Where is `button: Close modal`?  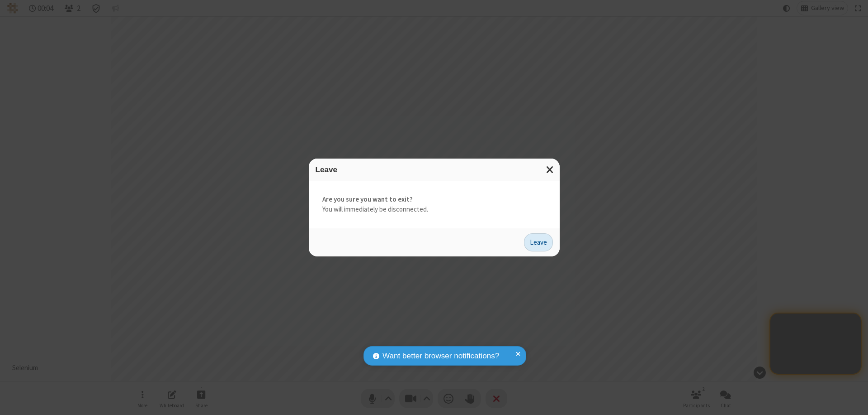 button: Close modal is located at coordinates (551, 169).